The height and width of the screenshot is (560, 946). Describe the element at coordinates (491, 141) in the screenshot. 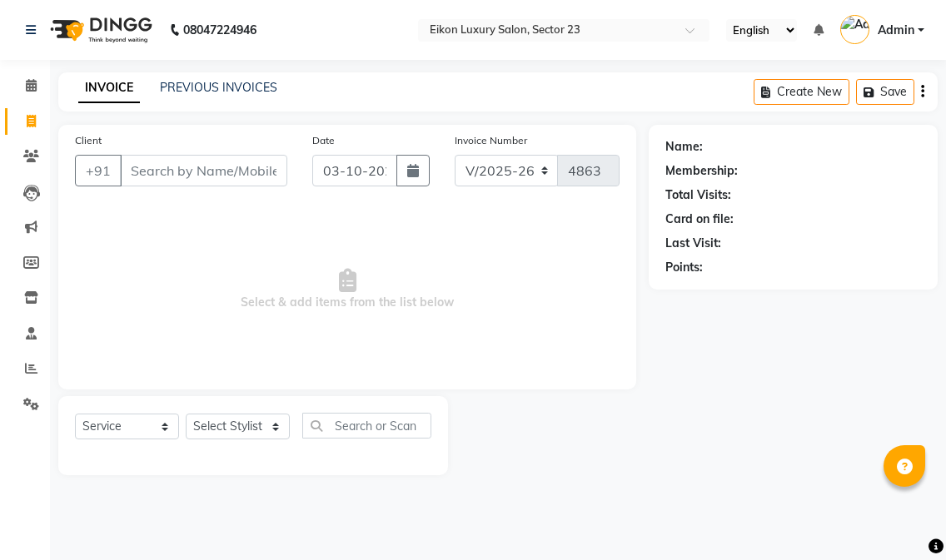

I see `label: Invoice Number` at that location.